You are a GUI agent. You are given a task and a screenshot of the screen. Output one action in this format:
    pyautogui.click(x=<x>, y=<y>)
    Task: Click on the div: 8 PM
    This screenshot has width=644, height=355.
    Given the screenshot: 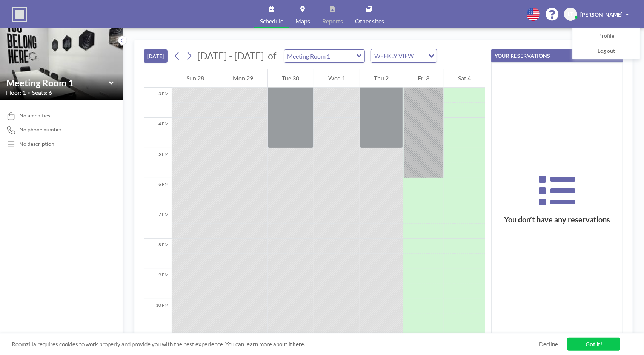 What is the action you would take?
    pyautogui.click(x=158, y=254)
    